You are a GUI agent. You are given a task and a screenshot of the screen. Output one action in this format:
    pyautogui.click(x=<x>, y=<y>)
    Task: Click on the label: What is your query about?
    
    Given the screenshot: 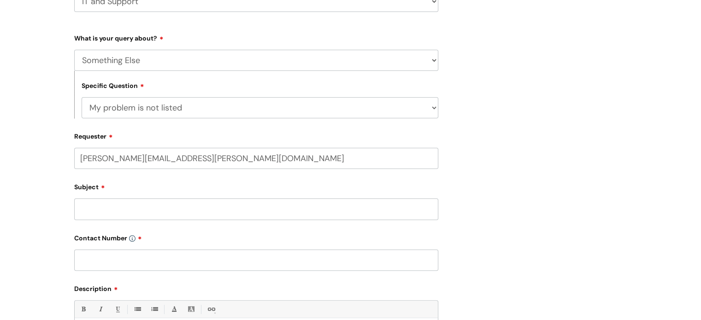 What is the action you would take?
    pyautogui.click(x=256, y=37)
    